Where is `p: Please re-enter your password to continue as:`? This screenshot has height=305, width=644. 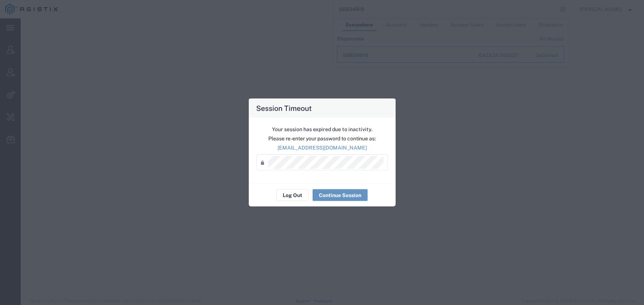
p: Please re-enter your password to continue as: is located at coordinates (322, 139).